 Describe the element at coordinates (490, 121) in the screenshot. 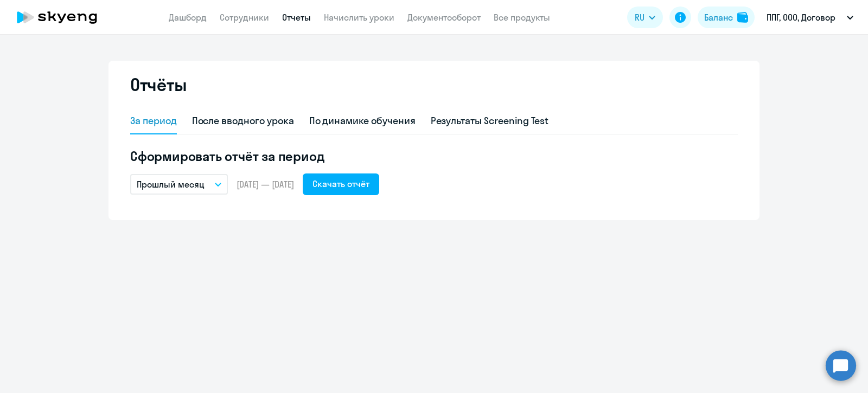

I see `div: Результаты Screening Test` at that location.